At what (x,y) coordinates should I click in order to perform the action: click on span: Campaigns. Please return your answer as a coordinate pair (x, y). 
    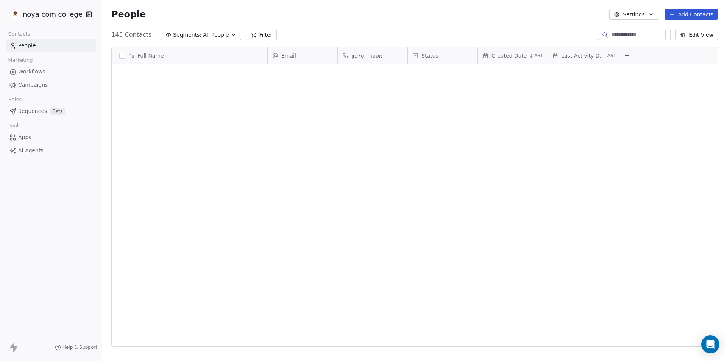
    Looking at the image, I should click on (33, 85).